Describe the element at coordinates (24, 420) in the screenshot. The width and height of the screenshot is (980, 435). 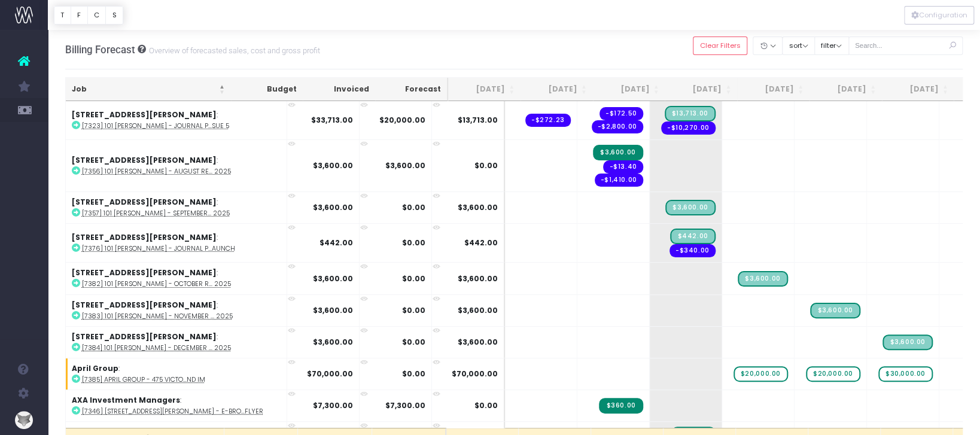
I see `img: images/default_profile_image.png` at that location.